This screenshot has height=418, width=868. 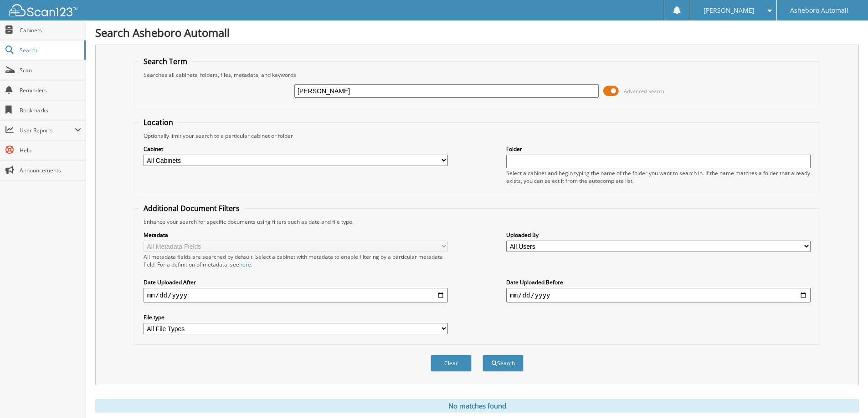 I want to click on div: Enhance your search for specific documents using filters such as date and file type., so click(x=477, y=222).